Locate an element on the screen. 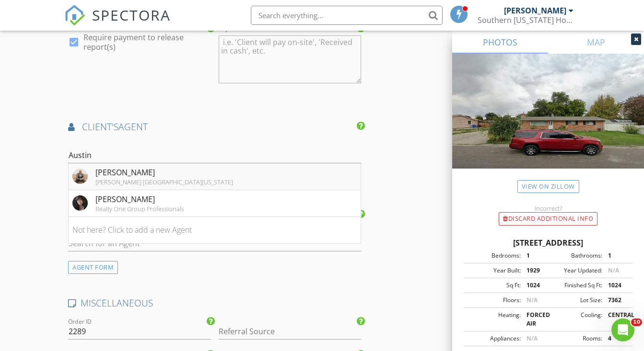 The width and height of the screenshot is (644, 351). img: streetview is located at coordinates (548, 122).